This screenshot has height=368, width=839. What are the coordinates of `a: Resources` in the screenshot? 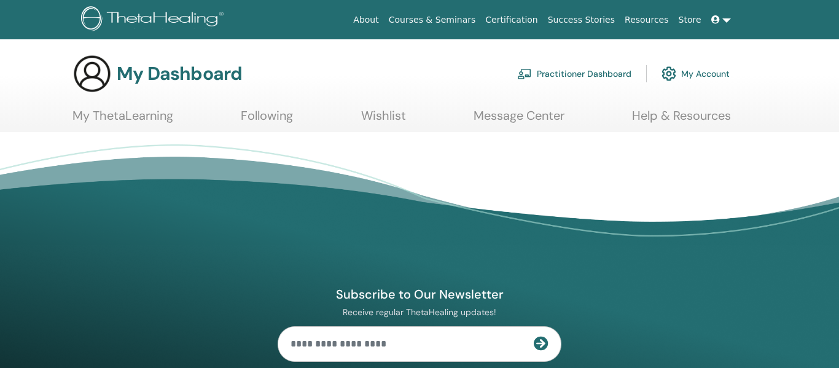 It's located at (646, 20).